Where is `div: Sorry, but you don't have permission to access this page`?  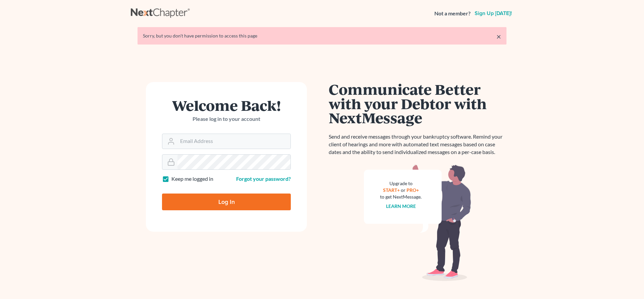 div: Sorry, but you don't have permission to access this page is located at coordinates (322, 36).